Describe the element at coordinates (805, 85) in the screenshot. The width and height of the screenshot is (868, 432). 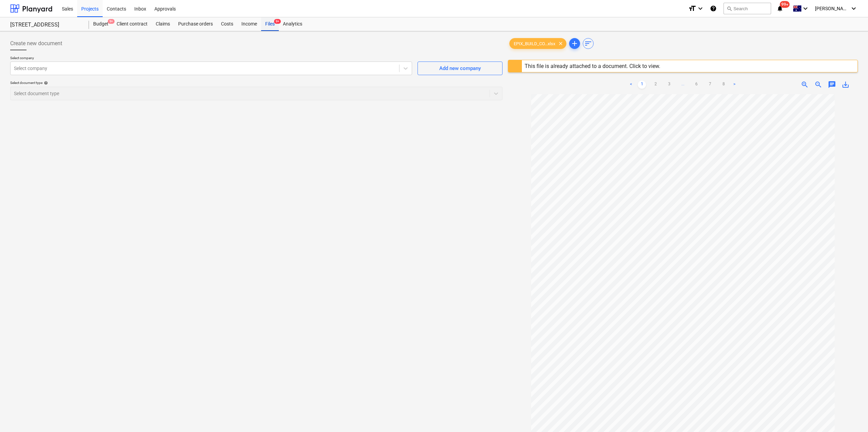
I see `span: zoom_in` at that location.